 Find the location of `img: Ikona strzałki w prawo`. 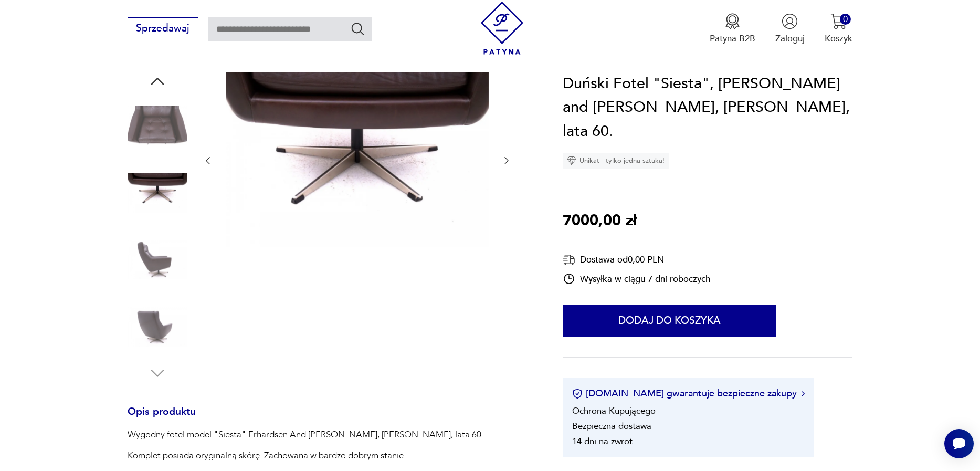

img: Ikona strzałki w prawo is located at coordinates (803, 394).